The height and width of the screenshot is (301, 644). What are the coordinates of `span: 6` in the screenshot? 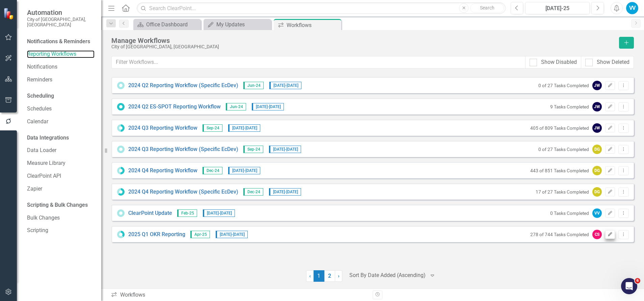 It's located at (637, 281).